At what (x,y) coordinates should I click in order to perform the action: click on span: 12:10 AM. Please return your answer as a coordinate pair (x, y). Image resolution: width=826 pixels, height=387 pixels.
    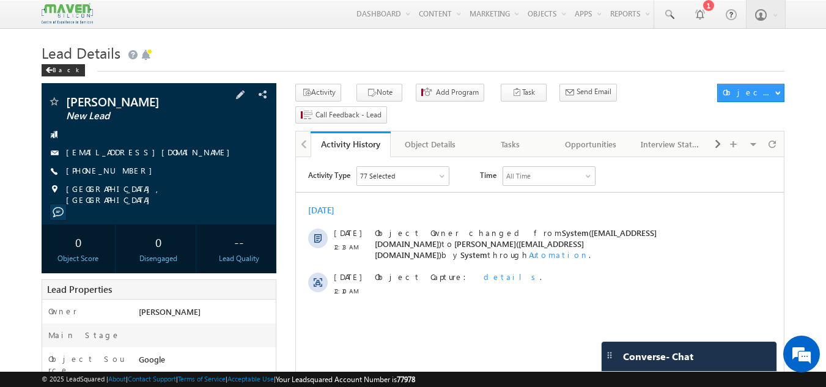
    Looking at the image, I should click on (56, 134).